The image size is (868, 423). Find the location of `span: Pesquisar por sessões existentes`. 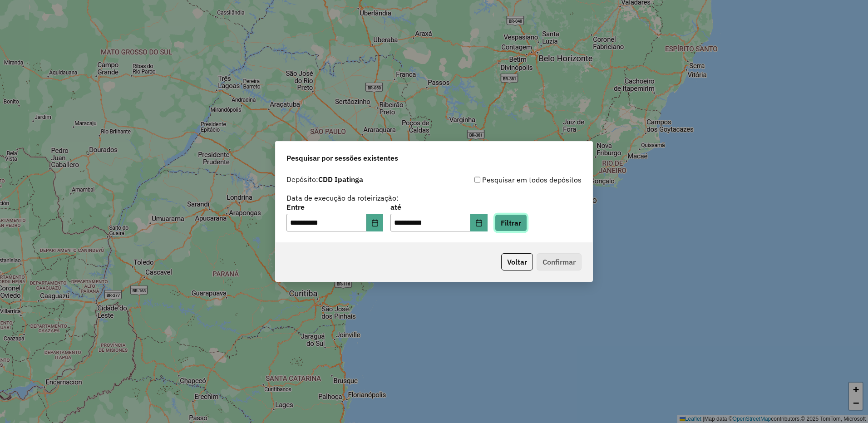

span: Pesquisar por sessões existentes is located at coordinates (343, 158).